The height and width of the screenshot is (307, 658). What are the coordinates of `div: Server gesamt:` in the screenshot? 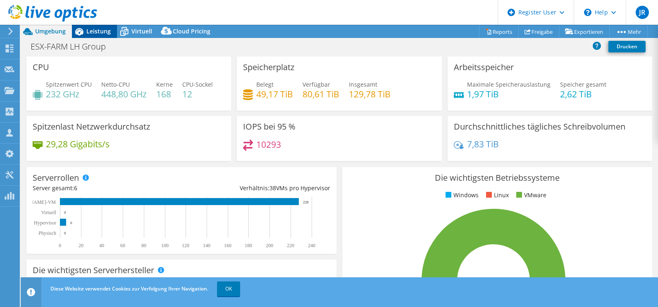 It's located at (107, 188).